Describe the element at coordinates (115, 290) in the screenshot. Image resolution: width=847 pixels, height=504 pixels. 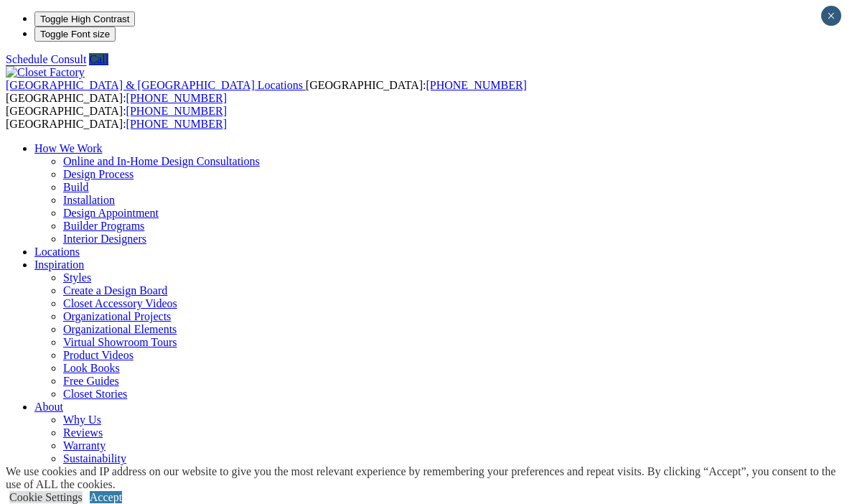
I see `a: Create a Design Board` at that location.